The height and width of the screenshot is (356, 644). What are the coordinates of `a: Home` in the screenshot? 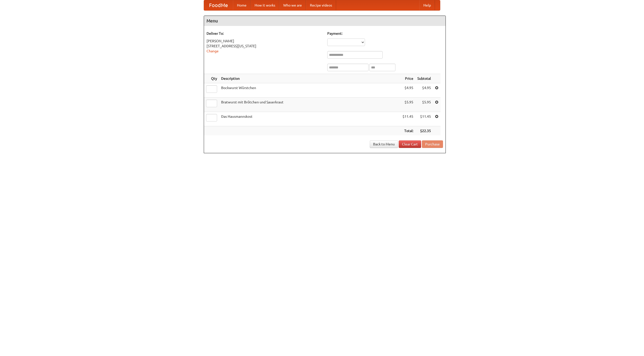 It's located at (242, 5).